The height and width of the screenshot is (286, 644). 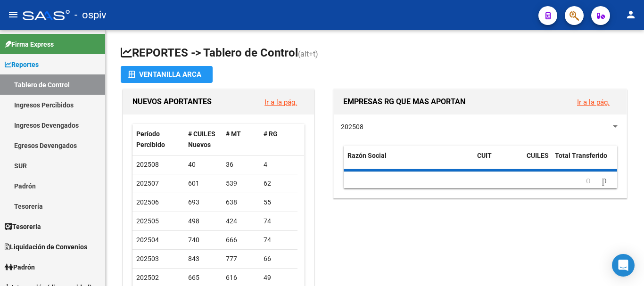 I want to click on span: Razón Social, so click(x=367, y=155).